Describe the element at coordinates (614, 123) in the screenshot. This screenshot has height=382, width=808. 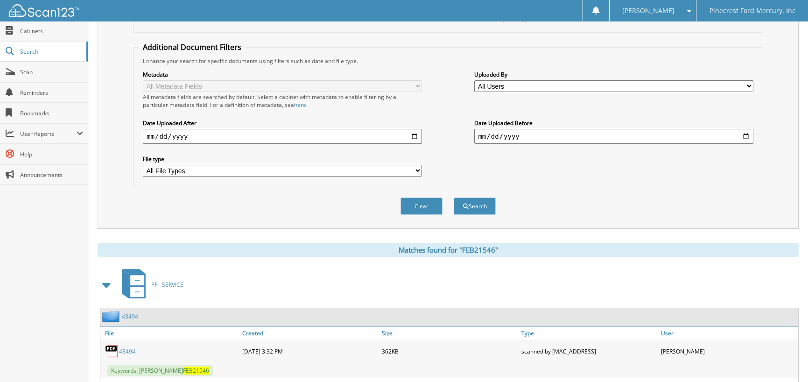
I see `label: Date Uploaded Before` at that location.